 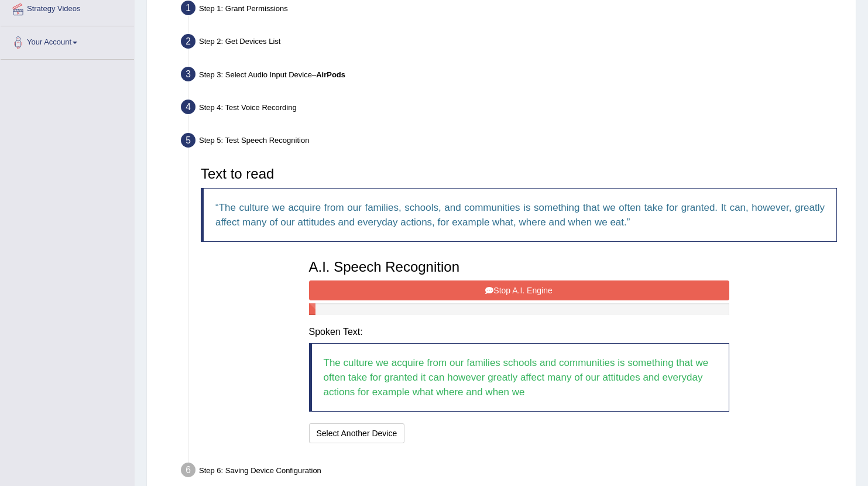 What do you see at coordinates (520, 332) in the screenshot?
I see `h4: Spoken Text:` at bounding box center [520, 332].